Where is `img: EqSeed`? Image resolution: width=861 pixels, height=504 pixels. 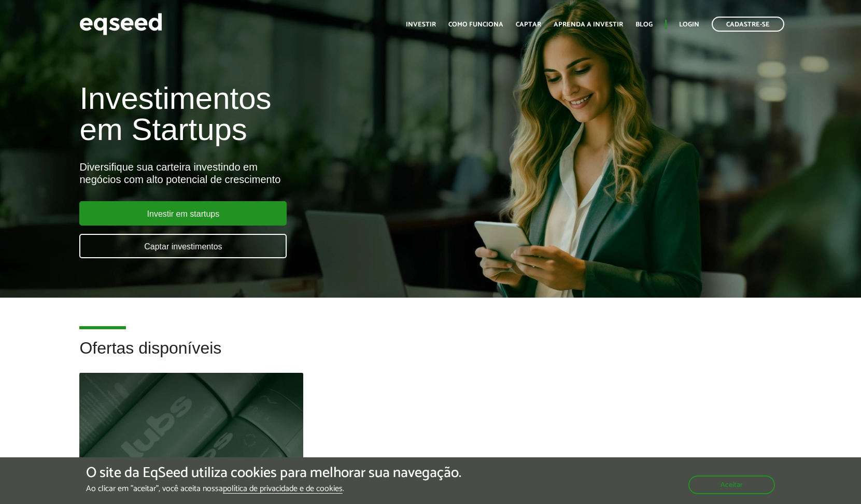 img: EqSeed is located at coordinates (120, 24).